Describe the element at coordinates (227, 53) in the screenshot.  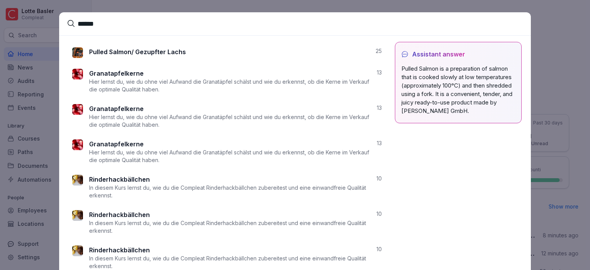
I see `a: Pulled Salmon/ Gezupfter Lachs25` at that location.